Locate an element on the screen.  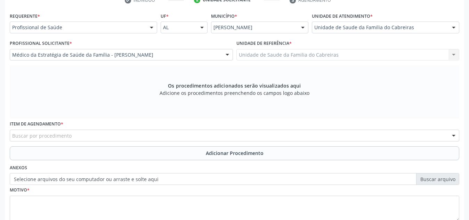
button: Adicionar Procedimento is located at coordinates (234, 153).